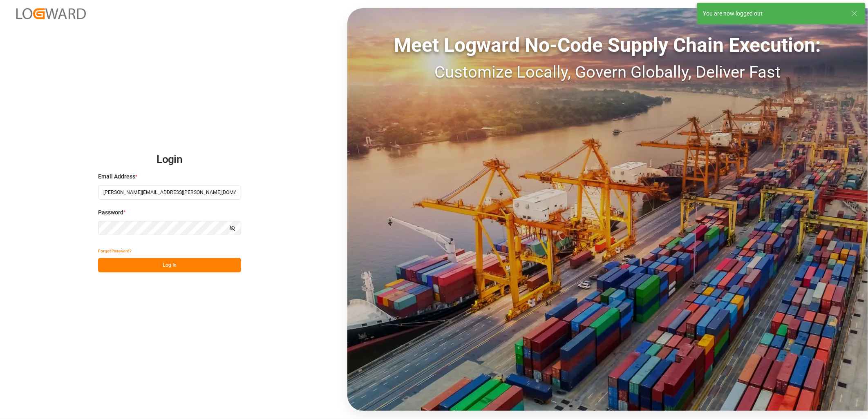 The width and height of the screenshot is (868, 419). I want to click on div: Meet Logward No-Code Supply Chain Execution:, so click(608, 45).